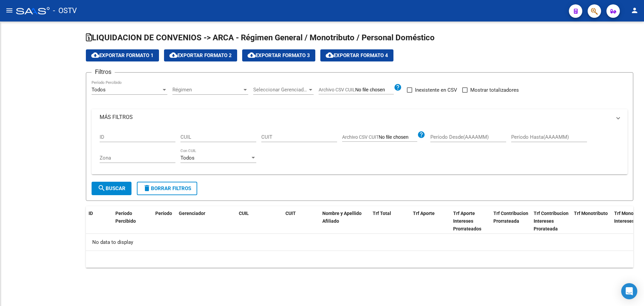  Describe the element at coordinates (374, 90) in the screenshot. I see `input: Archivo CSV CUIL` at that location.